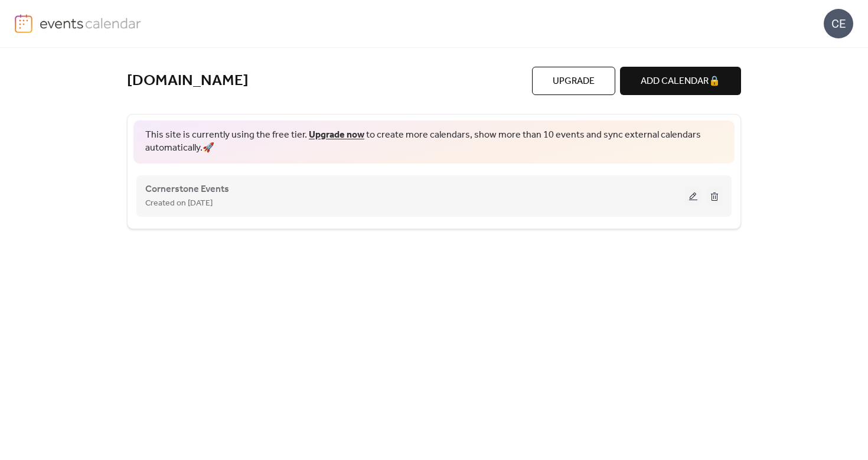 The height and width of the screenshot is (460, 868). I want to click on a: Cornerstone Events, so click(188, 189).